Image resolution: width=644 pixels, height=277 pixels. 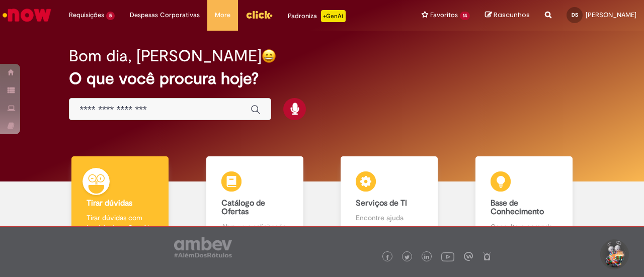 What do you see at coordinates (222, 15) in the screenshot?
I see `span: More` at bounding box center [222, 15].